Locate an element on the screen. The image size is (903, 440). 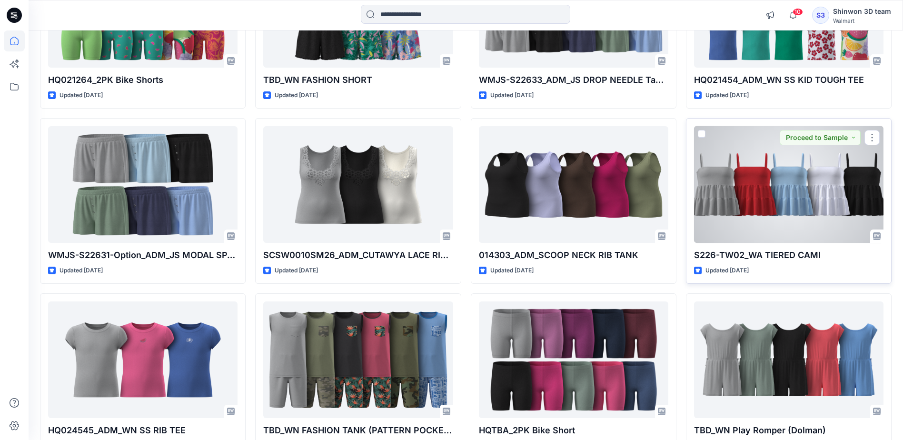
a: S226-TW02_WA TIERED CAMI is located at coordinates (789, 184).